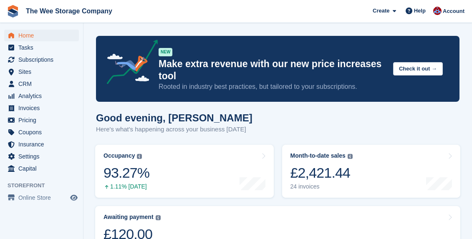  I want to click on span: Help, so click(420, 11).